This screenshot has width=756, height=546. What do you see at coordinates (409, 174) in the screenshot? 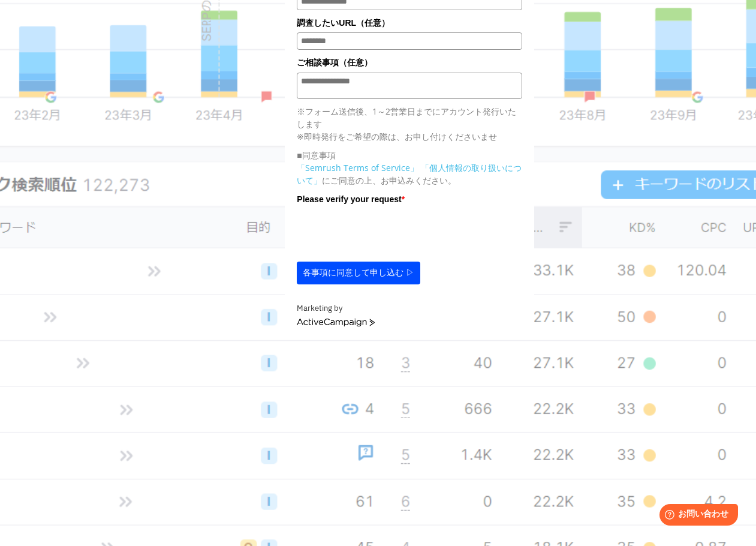
I see `a: 「個人情報の取り扱いについて」` at bounding box center [409, 174].